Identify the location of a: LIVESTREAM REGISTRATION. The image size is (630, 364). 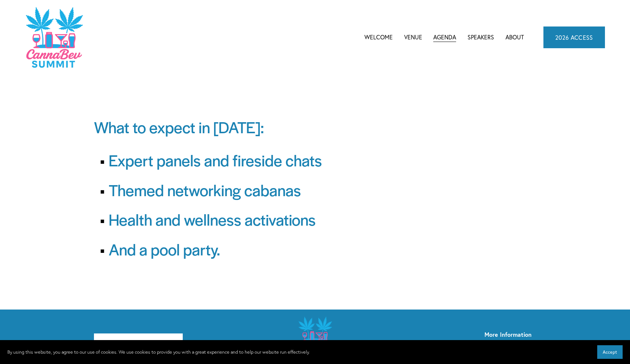
(138, 348).